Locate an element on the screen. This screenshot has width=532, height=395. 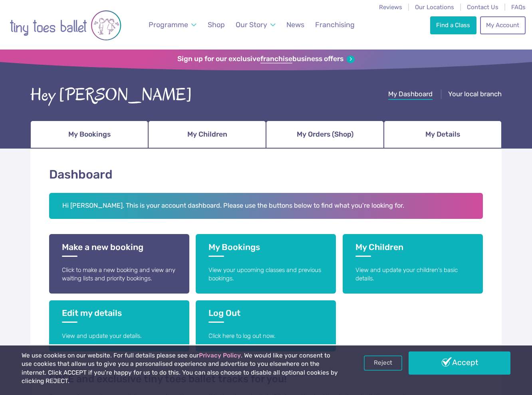
a: Sign up for our exclusivefranchisebusiness offers is located at coordinates (266, 59).